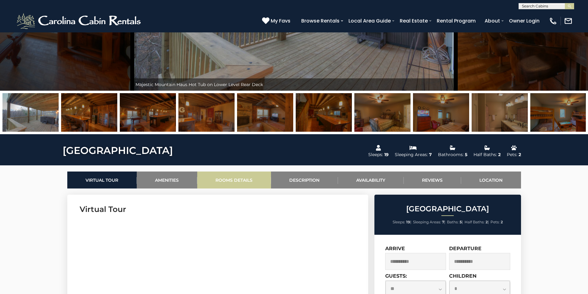 This screenshot has height=294, width=588. What do you see at coordinates (277, 21) in the screenshot?
I see `a: My Favs` at bounding box center [277, 21].